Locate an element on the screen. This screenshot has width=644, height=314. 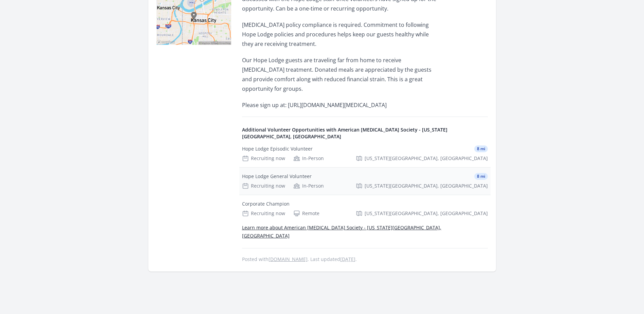
div: Corporate Champion is located at coordinates (266, 204).